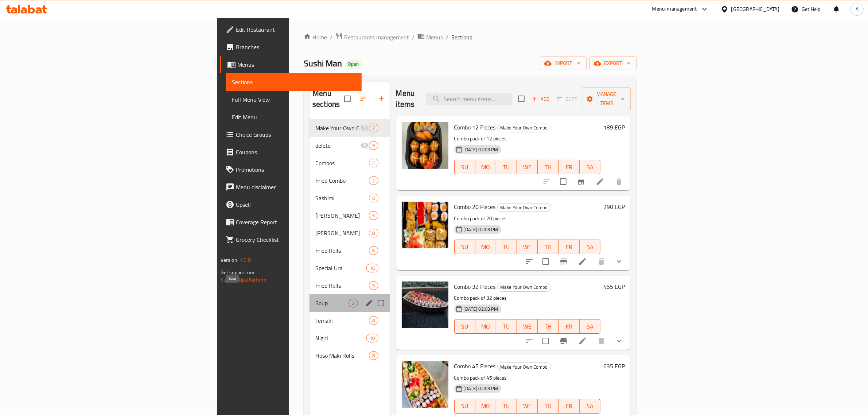  What do you see at coordinates (291, 47) in the screenshot?
I see `a: Branches` at bounding box center [291, 47].